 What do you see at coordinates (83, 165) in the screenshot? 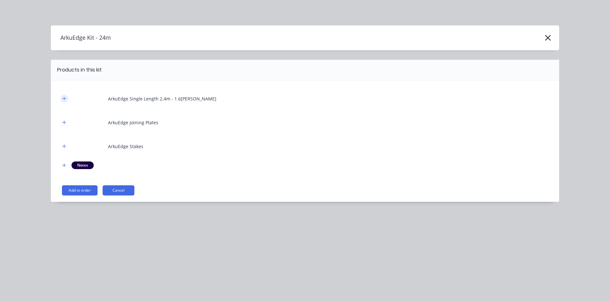
I see `div: Notes` at bounding box center [83, 165].